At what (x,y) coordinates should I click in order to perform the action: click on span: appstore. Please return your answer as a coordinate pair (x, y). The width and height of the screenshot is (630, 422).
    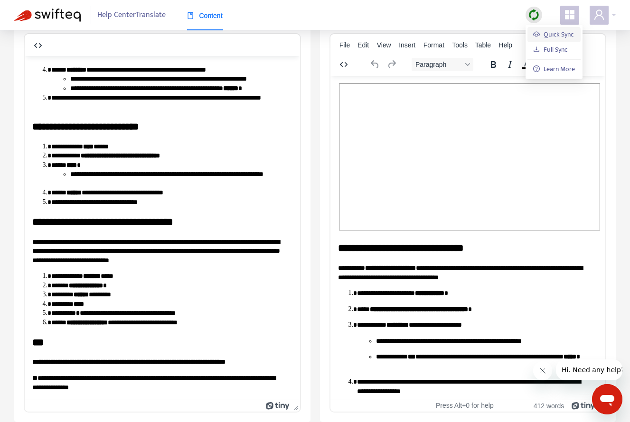
    Looking at the image, I should click on (570, 15).